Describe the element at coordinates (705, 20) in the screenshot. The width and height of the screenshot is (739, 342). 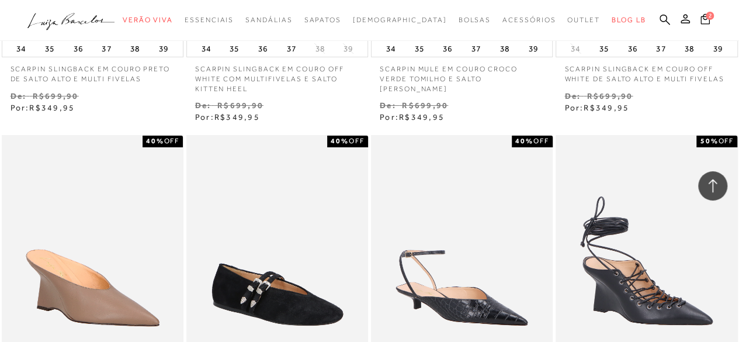
I see `button: 2` at that location.